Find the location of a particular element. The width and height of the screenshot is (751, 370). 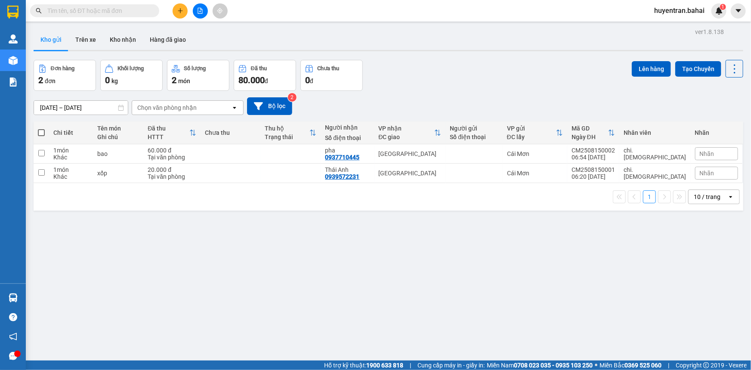

span: copyright is located at coordinates (706, 365).